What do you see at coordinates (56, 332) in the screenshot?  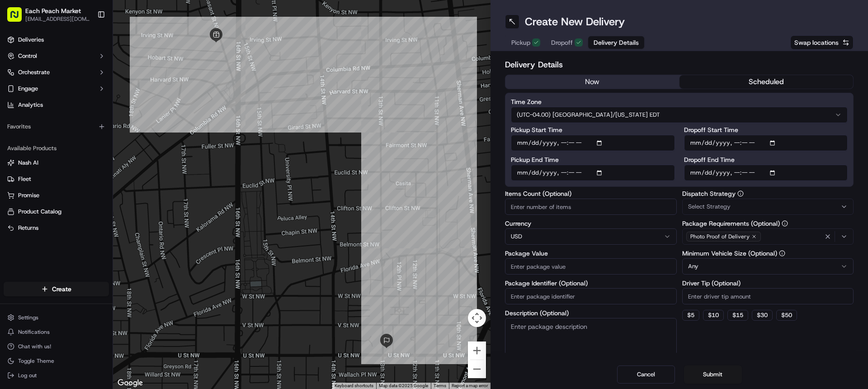 I see `button: Notifications` at bounding box center [56, 332].